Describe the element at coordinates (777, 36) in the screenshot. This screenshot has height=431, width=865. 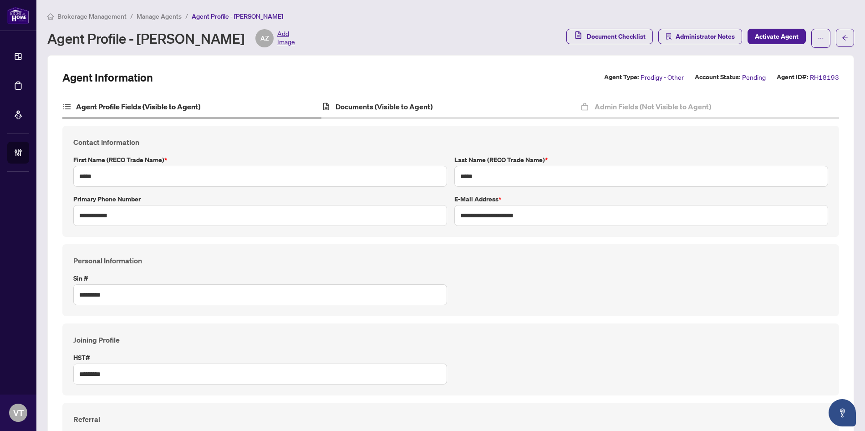
I see `button: Activate Agent` at that location.